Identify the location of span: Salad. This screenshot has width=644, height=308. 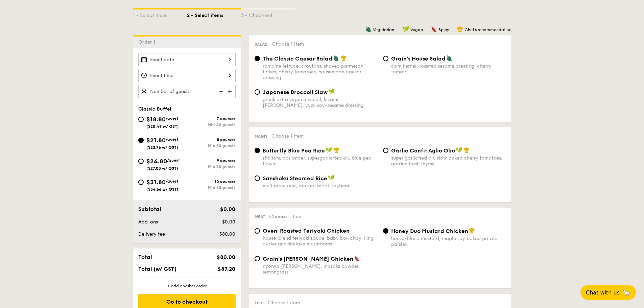
(261, 44).